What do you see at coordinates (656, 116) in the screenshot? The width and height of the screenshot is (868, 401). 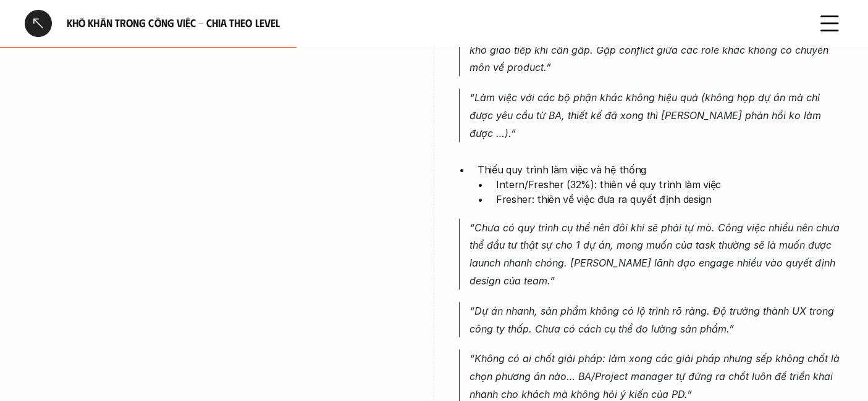 I see `p: “Làm việc với các bộ phận khác không hiệu quả (không họp dự án mà chỉ được yêu cầu từ BA, thiết k...` at bounding box center [656, 116].